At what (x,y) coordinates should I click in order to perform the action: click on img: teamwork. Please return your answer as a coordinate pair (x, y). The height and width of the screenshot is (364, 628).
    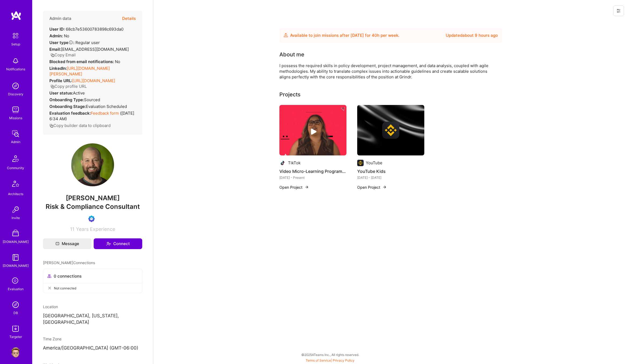
    Looking at the image, I should click on (15, 109).